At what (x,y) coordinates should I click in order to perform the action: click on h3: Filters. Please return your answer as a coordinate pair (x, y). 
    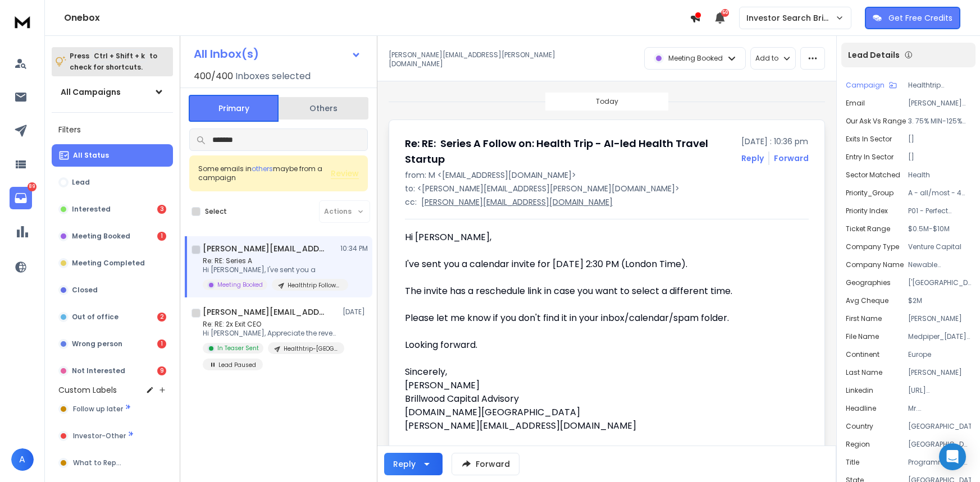
    Looking at the image, I should click on (113, 130).